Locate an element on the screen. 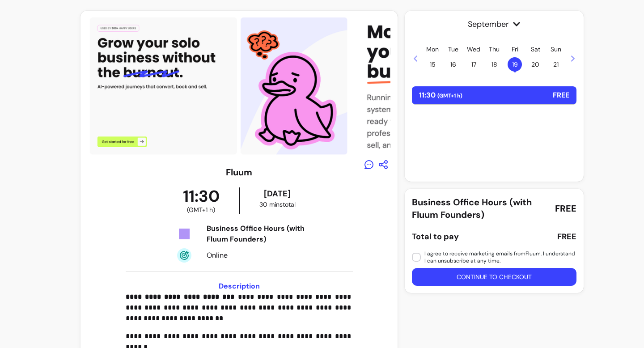  div: Business Office Hours (with Fluum Founders) is located at coordinates (259, 234).